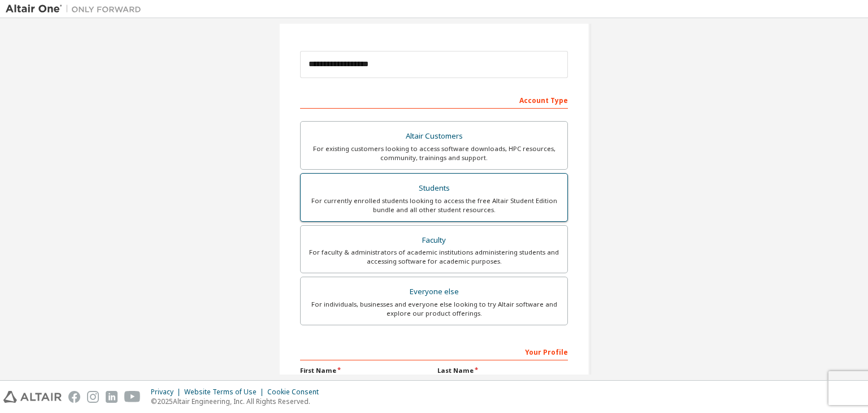 This screenshot has width=868, height=413. What do you see at coordinates (296, 392) in the screenshot?
I see `div: Cookie Consent` at bounding box center [296, 392].